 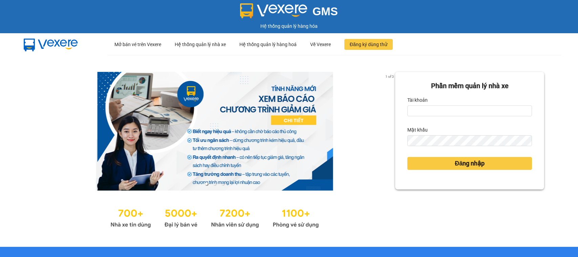 I want to click on div: Hệ thống quản lý hàng hóa, so click(x=289, y=26).